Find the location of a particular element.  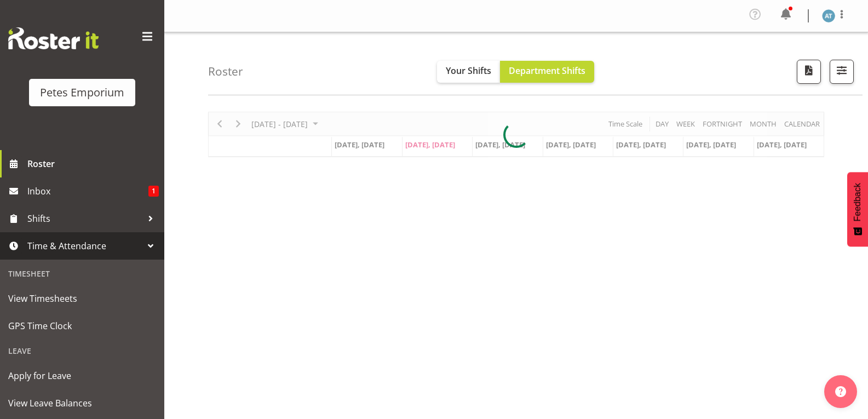

div: Leave is located at coordinates (82, 351).